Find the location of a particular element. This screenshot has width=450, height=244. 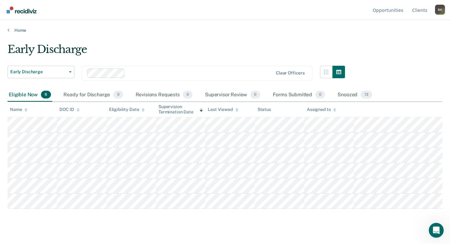

img: Recidiviz is located at coordinates (22, 10).